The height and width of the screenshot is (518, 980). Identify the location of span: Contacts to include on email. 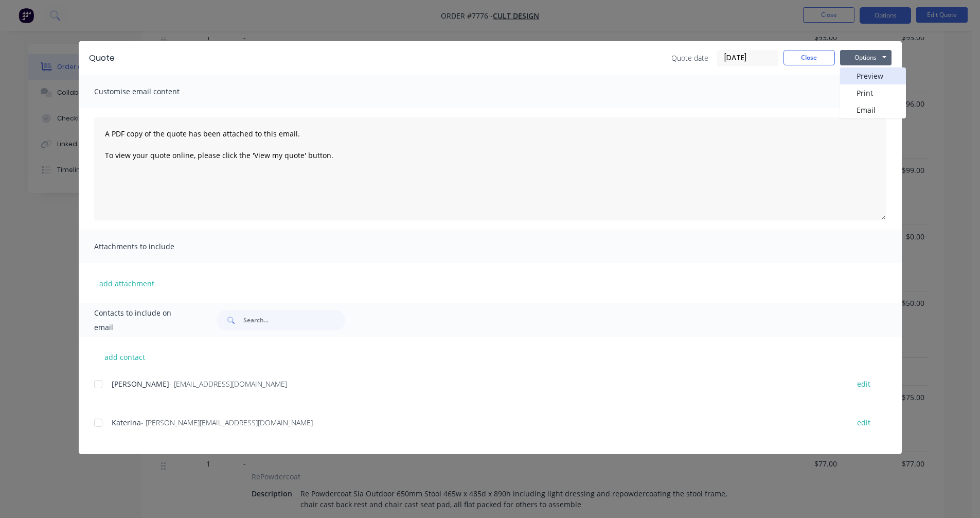
(143, 320).